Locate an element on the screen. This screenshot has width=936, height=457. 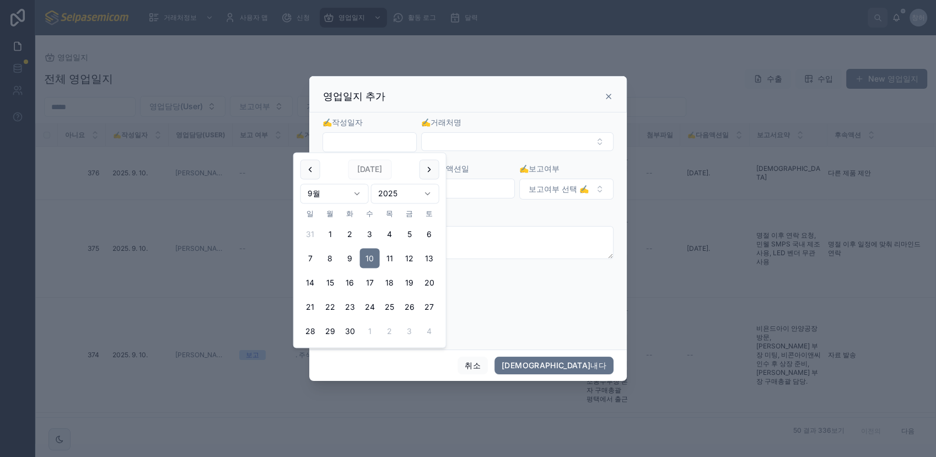
th: 일요일 is located at coordinates (310, 213).